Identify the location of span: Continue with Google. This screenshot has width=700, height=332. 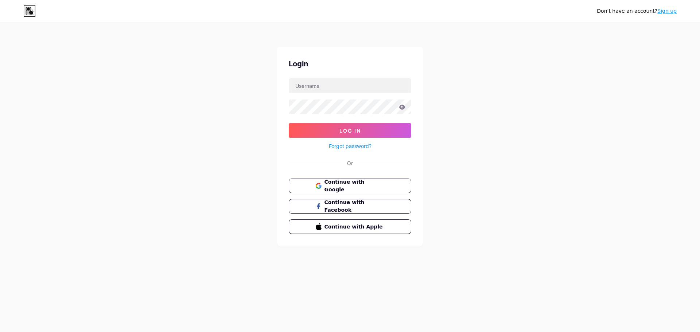
(354, 186).